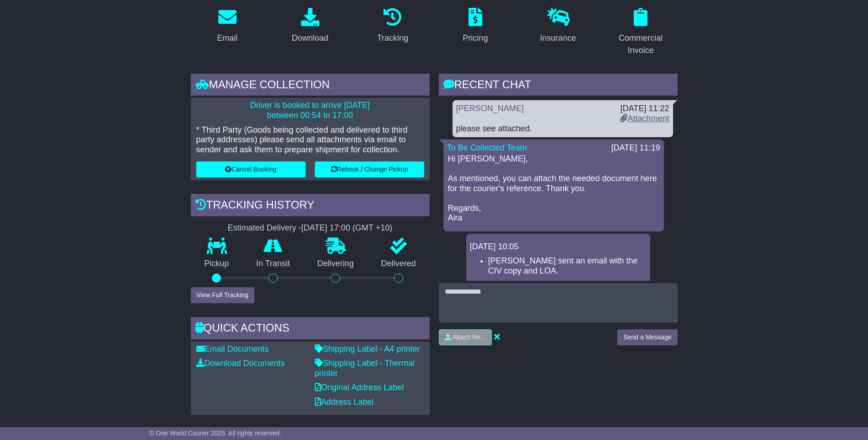  What do you see at coordinates (359, 388) in the screenshot?
I see `a: Original Address Label` at bounding box center [359, 388].